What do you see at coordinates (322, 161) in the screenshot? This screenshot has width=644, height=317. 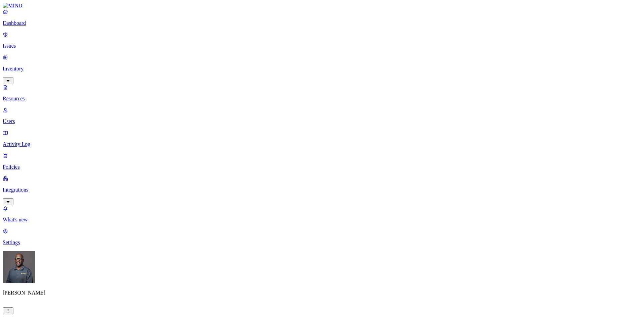 I see `a: Policies` at bounding box center [322, 161].